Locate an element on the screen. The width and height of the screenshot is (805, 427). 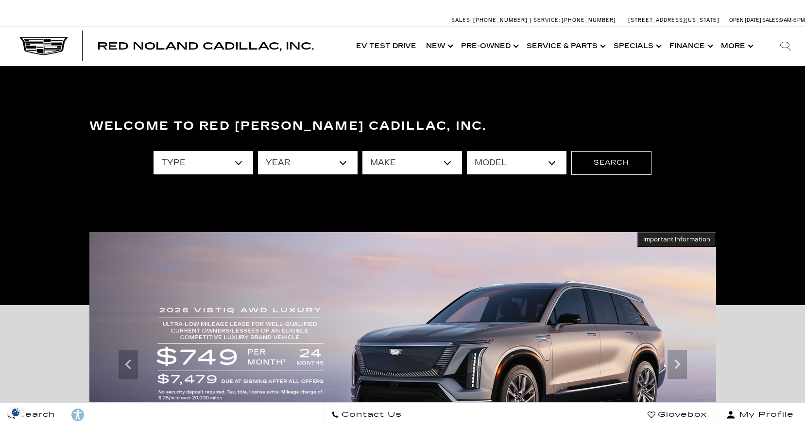
button: Important Information is located at coordinates (677, 240).